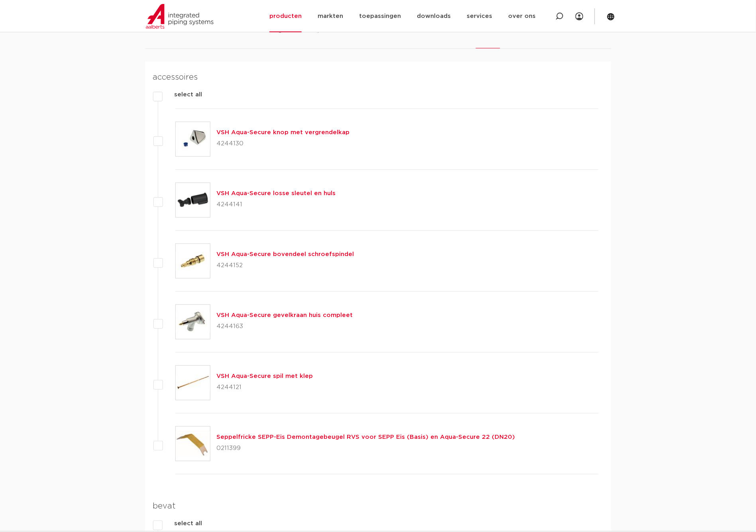 This screenshot has width=756, height=532. Describe the element at coordinates (443, 37) in the screenshot. I see `li: ETIM` at that location.